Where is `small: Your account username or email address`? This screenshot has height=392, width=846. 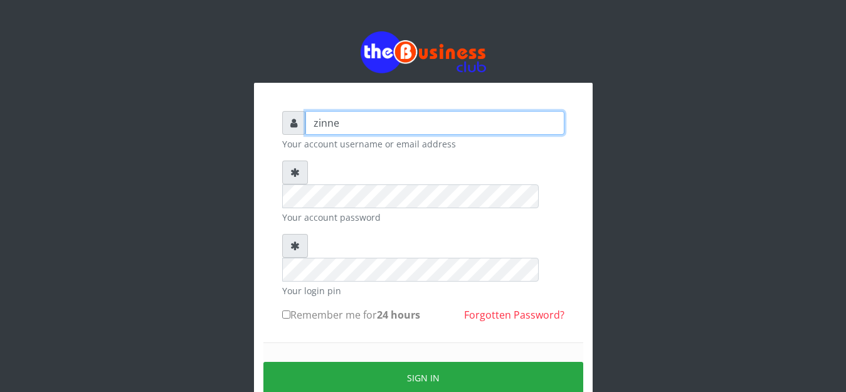
small: Your account username or email address is located at coordinates (424, 144).